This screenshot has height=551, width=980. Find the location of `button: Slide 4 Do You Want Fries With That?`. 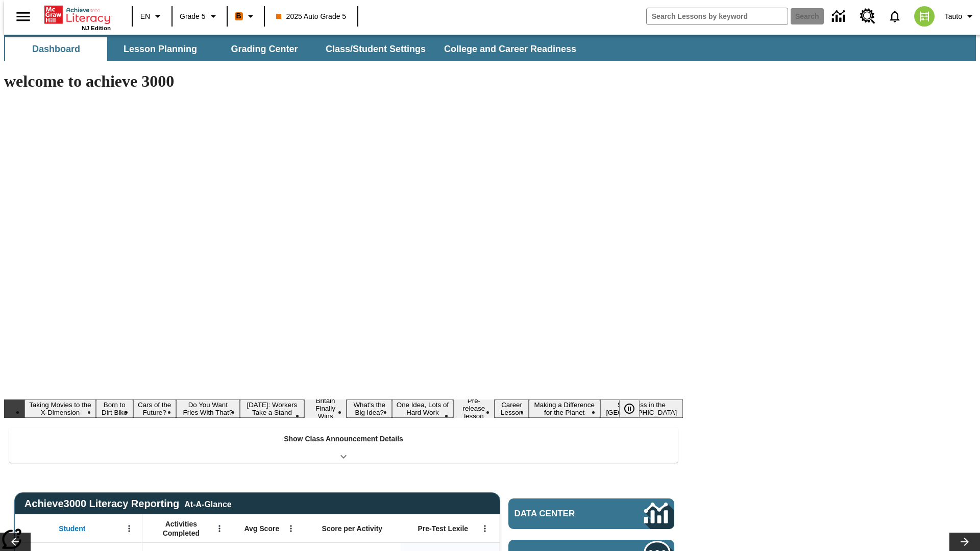

button: Slide 4 Do You Want Fries With That? is located at coordinates (207, 408).